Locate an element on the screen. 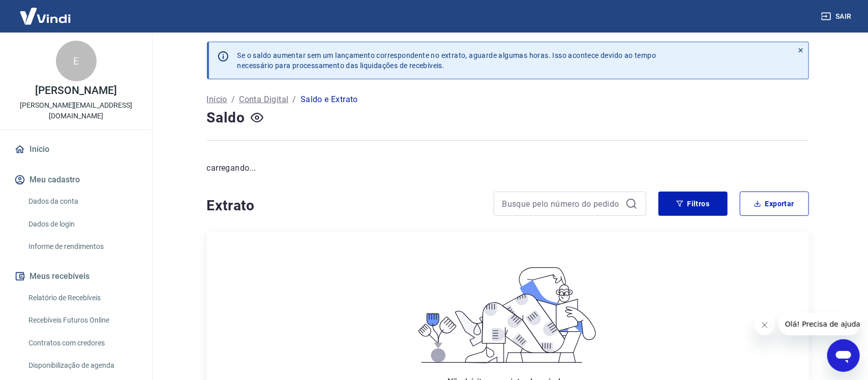 The width and height of the screenshot is (868, 380). button: Filtros is located at coordinates (693, 204).